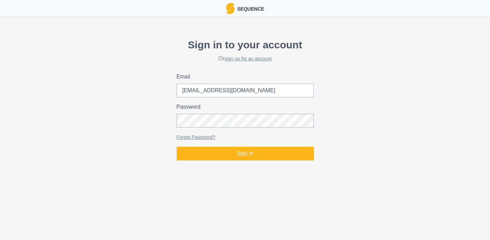 The height and width of the screenshot is (240, 490). Describe the element at coordinates (243, 107) in the screenshot. I see `label: Password` at that location.